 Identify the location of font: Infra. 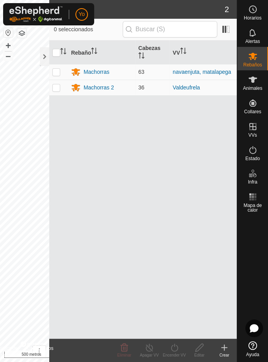
(252, 182).